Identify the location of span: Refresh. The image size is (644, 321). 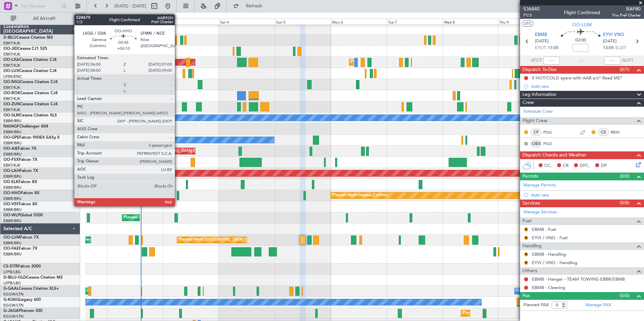
(254, 6).